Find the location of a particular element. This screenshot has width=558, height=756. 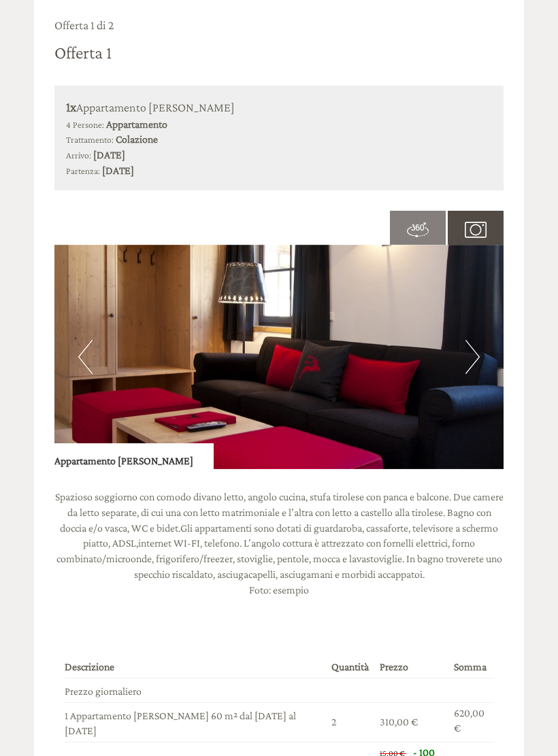

p: Spazioso soggiorno con comodo divano letto, angolo cucina, stufa tirolese con panca e balcone. Du... is located at coordinates (279, 544).